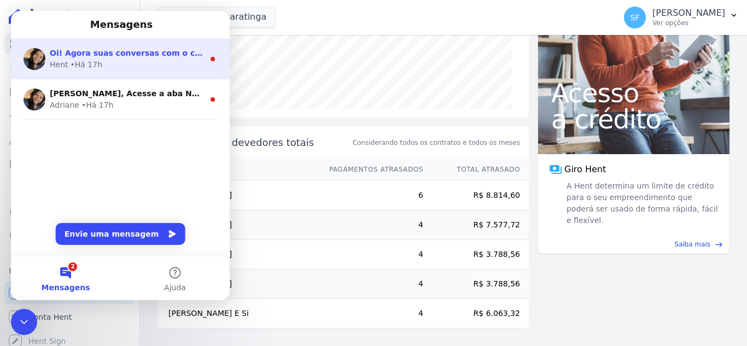 The height and width of the screenshot is (346, 747). What do you see at coordinates (164, 267) in the screenshot?
I see `button: Ajuda` at bounding box center [164, 267].